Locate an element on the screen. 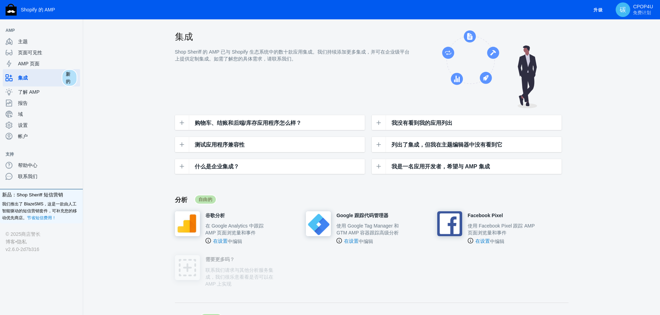 The image size is (660, 315). font: 域 is located at coordinates (20, 114).